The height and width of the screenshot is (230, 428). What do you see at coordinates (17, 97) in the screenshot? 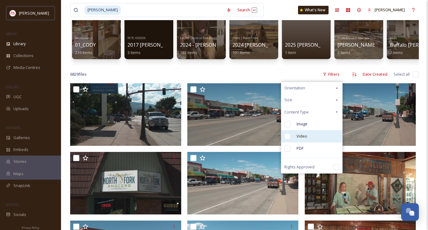
I see `span: UGC` at bounding box center [17, 97].